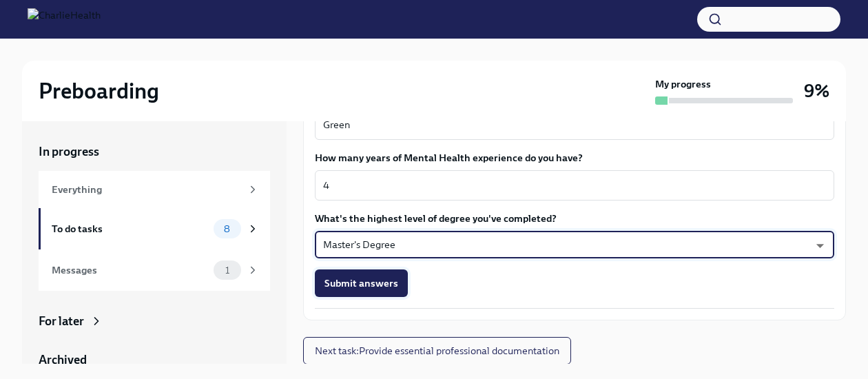 The width and height of the screenshot is (868, 379). I want to click on span: Next task : Provide essential professional documentation, so click(437, 351).